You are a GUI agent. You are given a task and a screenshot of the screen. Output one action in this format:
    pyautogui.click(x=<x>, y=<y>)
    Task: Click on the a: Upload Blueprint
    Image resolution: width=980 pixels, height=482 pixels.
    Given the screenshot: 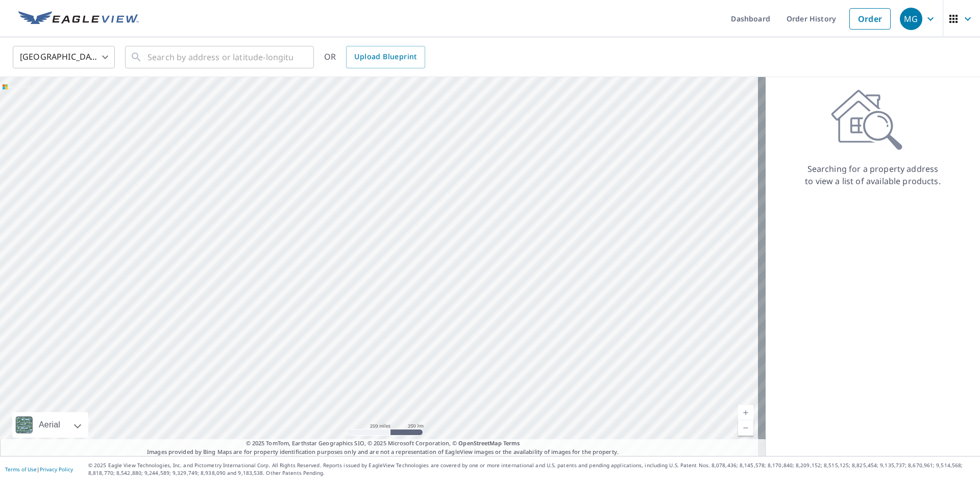 What is the action you would take?
    pyautogui.click(x=385, y=57)
    